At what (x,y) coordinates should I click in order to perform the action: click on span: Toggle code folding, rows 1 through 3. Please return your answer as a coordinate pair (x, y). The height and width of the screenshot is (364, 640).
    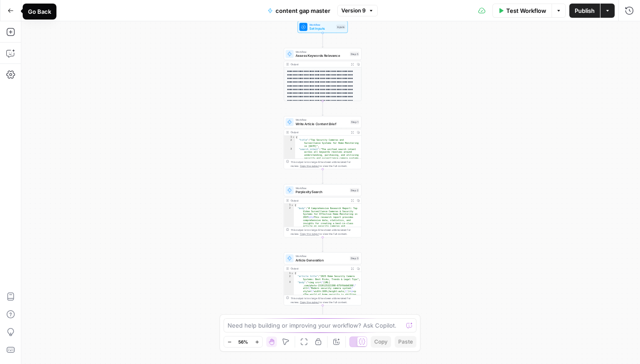
    Looking at the image, I should click on (292, 205).